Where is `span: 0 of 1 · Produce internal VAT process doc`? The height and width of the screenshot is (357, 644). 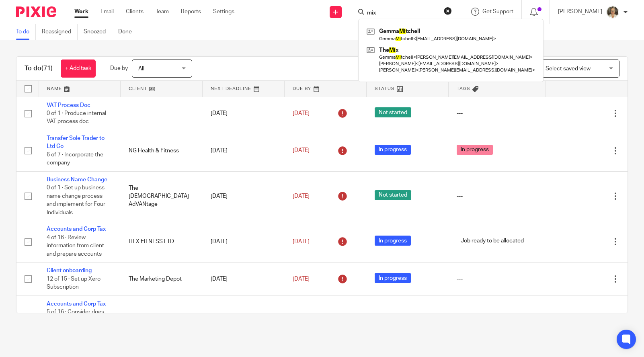 span: 0 of 1 · Produce internal VAT process doc is located at coordinates (76, 117).